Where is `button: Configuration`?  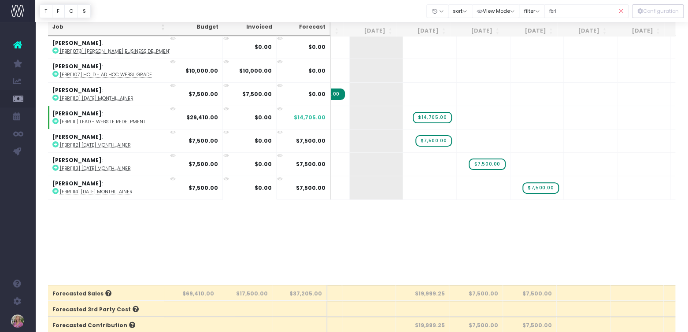 button: Configuration is located at coordinates (658, 11).